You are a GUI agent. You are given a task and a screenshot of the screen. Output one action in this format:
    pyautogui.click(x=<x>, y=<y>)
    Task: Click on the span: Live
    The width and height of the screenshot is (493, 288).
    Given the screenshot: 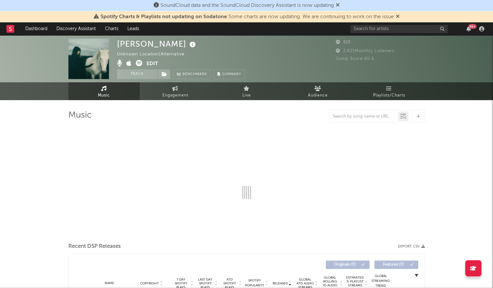 What is the action you would take?
    pyautogui.click(x=247, y=96)
    